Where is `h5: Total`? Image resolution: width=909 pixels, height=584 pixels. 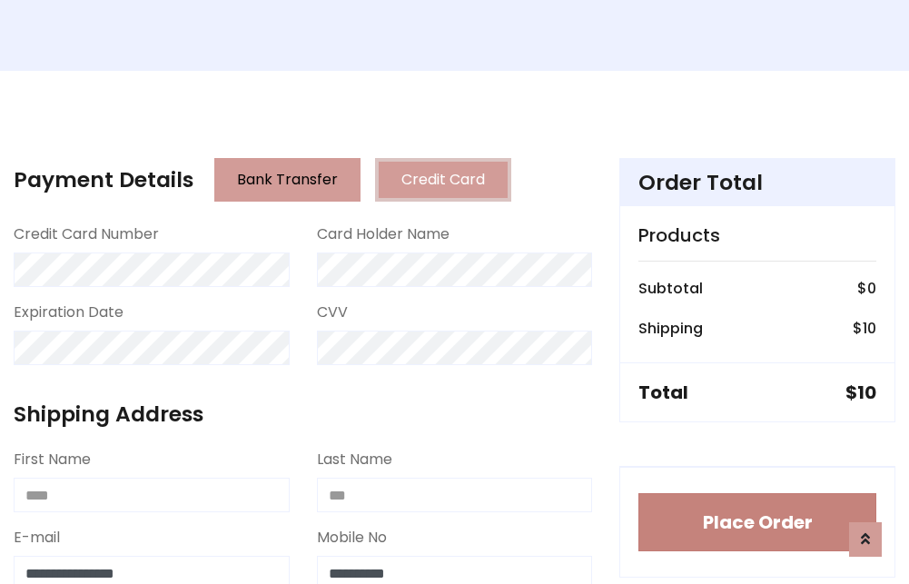
h5: Total is located at coordinates (663, 392).